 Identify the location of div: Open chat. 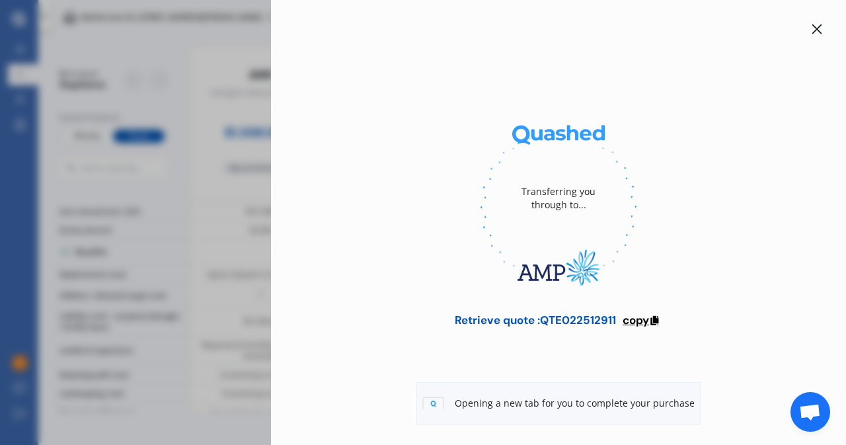
(810, 412).